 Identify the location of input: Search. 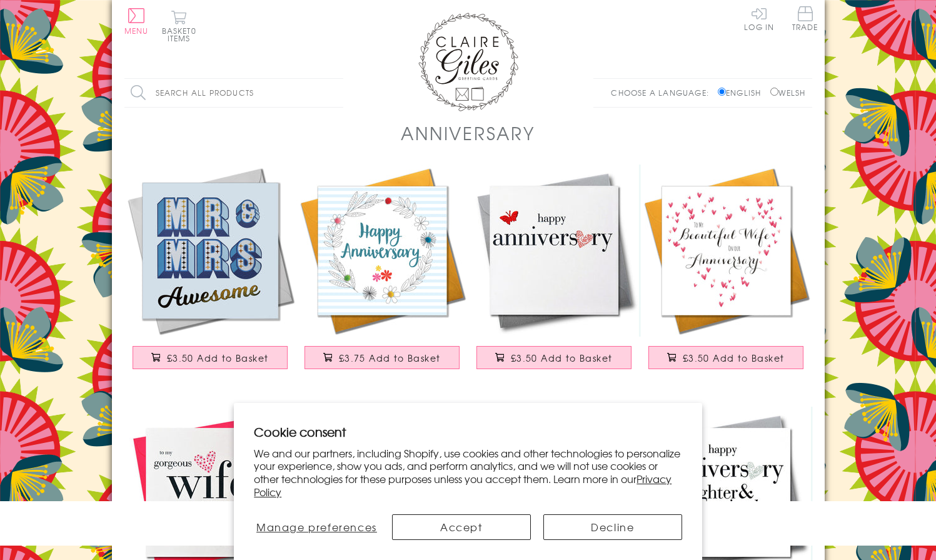
(337, 93).